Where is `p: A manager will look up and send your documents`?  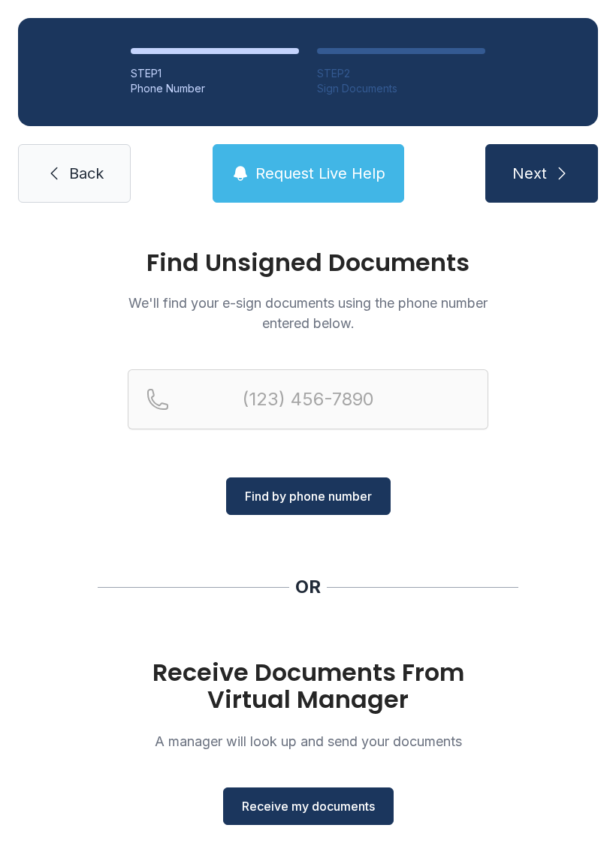
p: A manager will look up and send your documents is located at coordinates (308, 741).